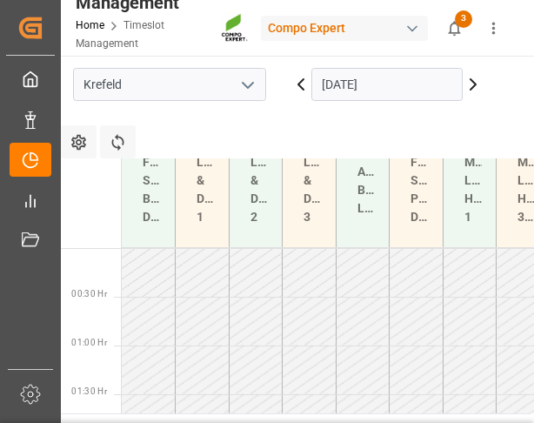 The width and height of the screenshot is (534, 423). What do you see at coordinates (493, 28) in the screenshot?
I see `button: show more` at bounding box center [493, 28].